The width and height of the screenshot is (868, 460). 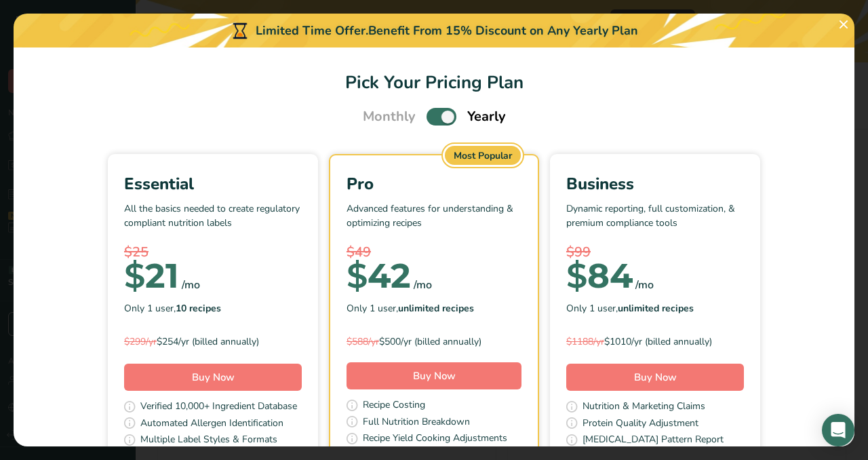 I want to click on h1: Pick Your Pricing Plan, so click(x=434, y=82).